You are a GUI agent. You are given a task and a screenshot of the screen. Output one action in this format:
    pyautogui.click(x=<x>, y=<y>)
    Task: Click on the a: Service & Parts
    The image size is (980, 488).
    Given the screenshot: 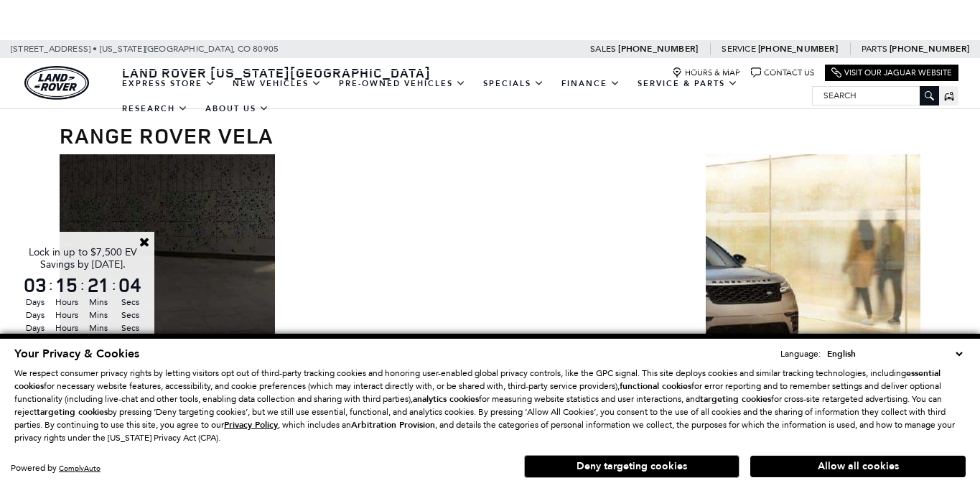 What is the action you would take?
    pyautogui.click(x=688, y=83)
    